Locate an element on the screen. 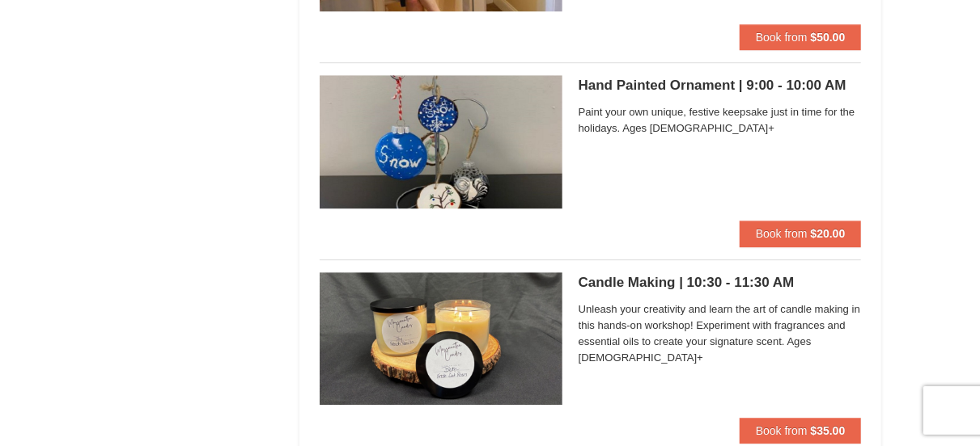  button: Book from $20.00 is located at coordinates (800, 234).